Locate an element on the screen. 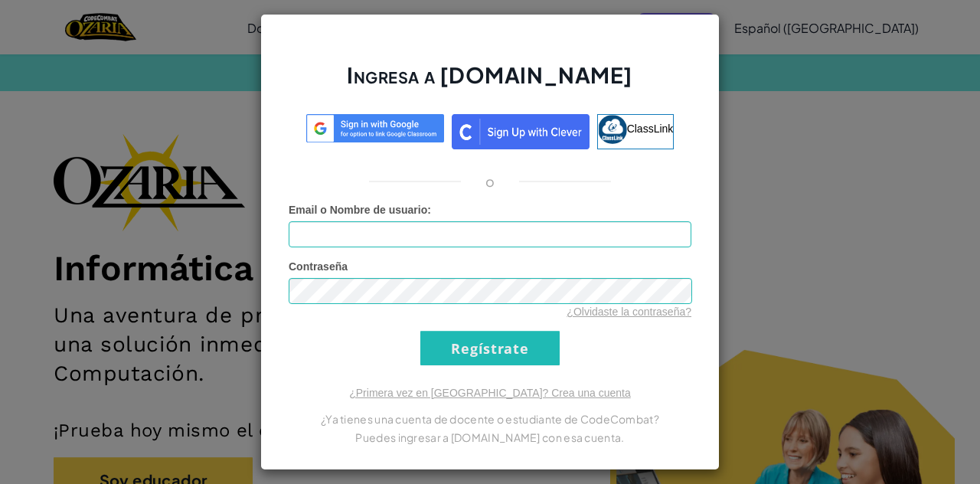 This screenshot has width=980, height=484. input: Regístrate is located at coordinates (490, 348).